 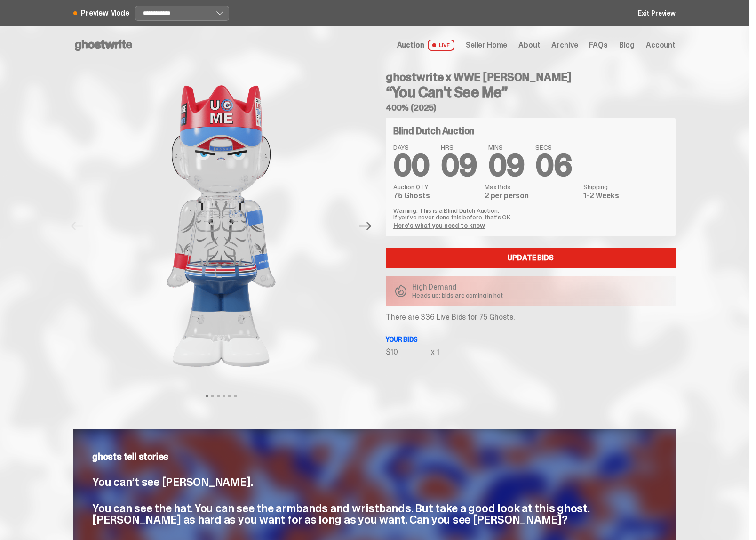 What do you see at coordinates (531, 92) in the screenshot?
I see `h3: “You Can't See Me”` at bounding box center [531, 92].